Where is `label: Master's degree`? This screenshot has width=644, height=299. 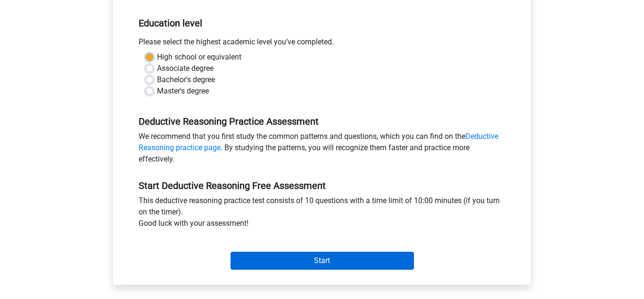 label: Master's degree is located at coordinates (183, 91).